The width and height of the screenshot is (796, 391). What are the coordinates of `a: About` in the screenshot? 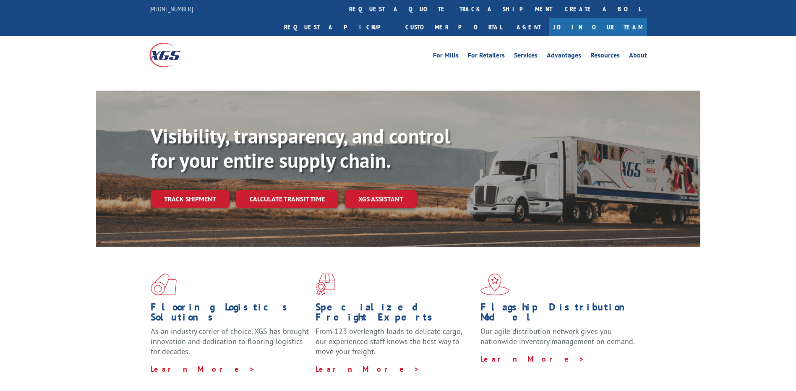 It's located at (638, 57).